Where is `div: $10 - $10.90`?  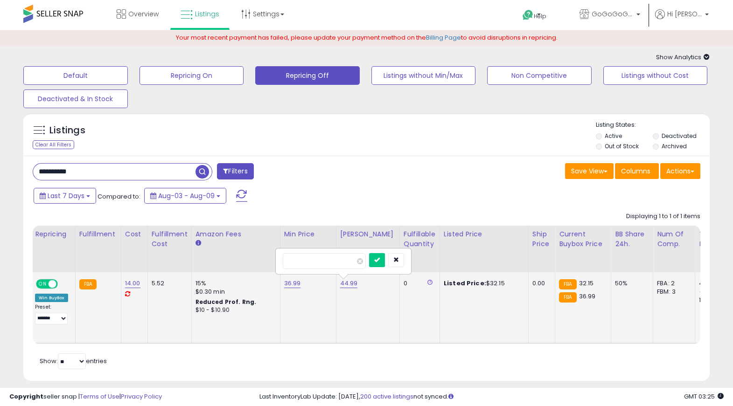 div: $10 - $10.90 is located at coordinates (234, 310).